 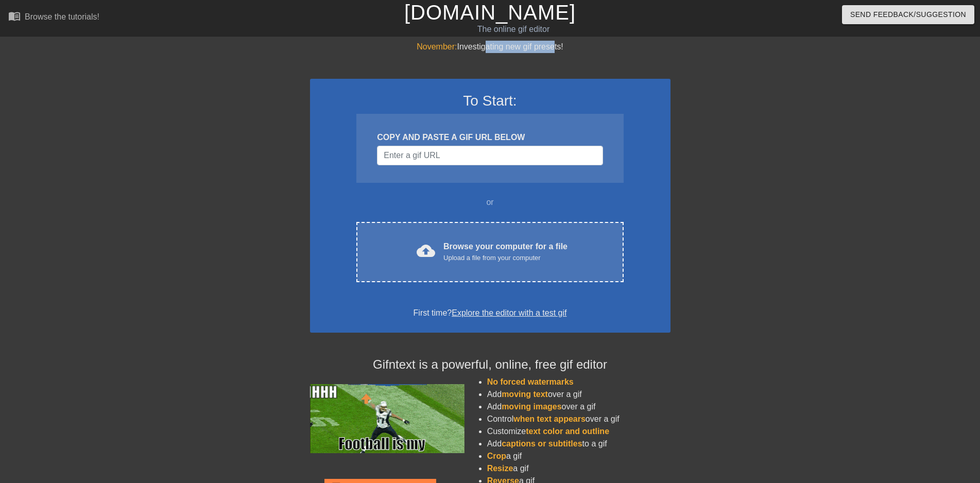 I want to click on li: Add to a gif, so click(x=579, y=444).